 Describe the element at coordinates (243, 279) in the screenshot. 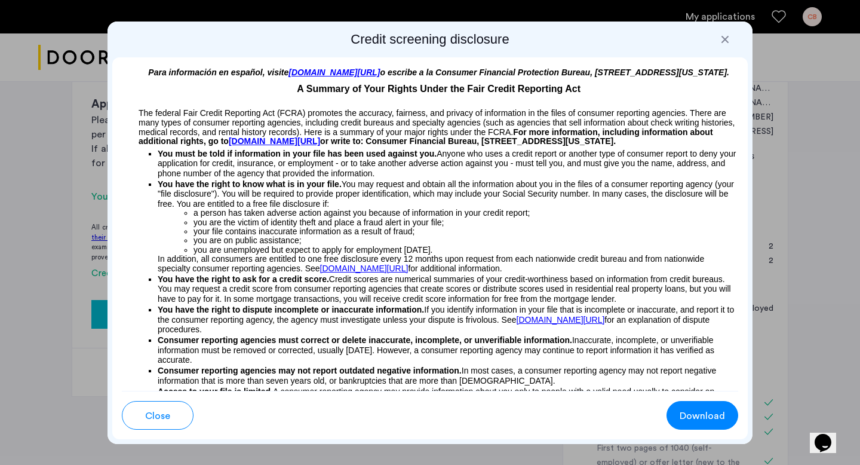

I see `span: You have the right to ask for a credit score.` at that location.